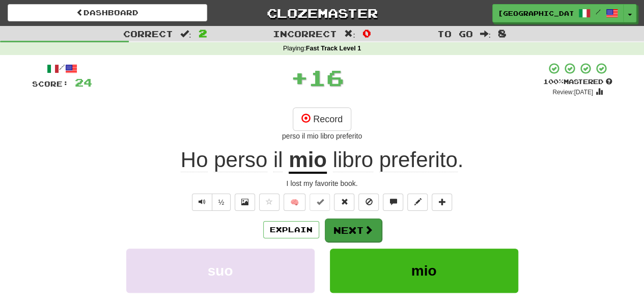 This screenshot has width=644, height=298. What do you see at coordinates (148, 34) in the screenshot?
I see `span: Correct` at bounding box center [148, 34].